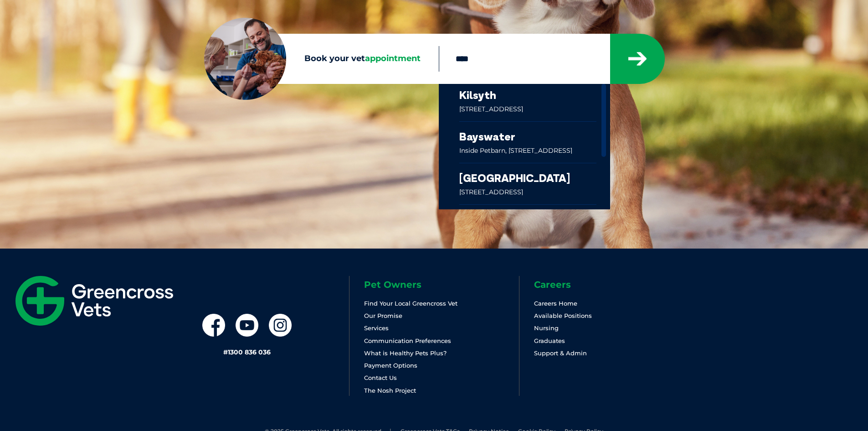 This screenshot has width=868, height=431. I want to click on a: The Nosh Project, so click(390, 391).